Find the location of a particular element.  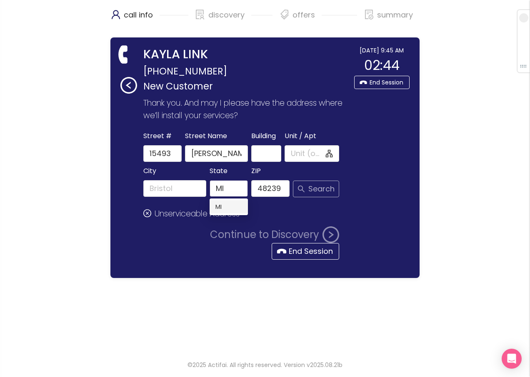

input: 06010 is located at coordinates (270, 189).